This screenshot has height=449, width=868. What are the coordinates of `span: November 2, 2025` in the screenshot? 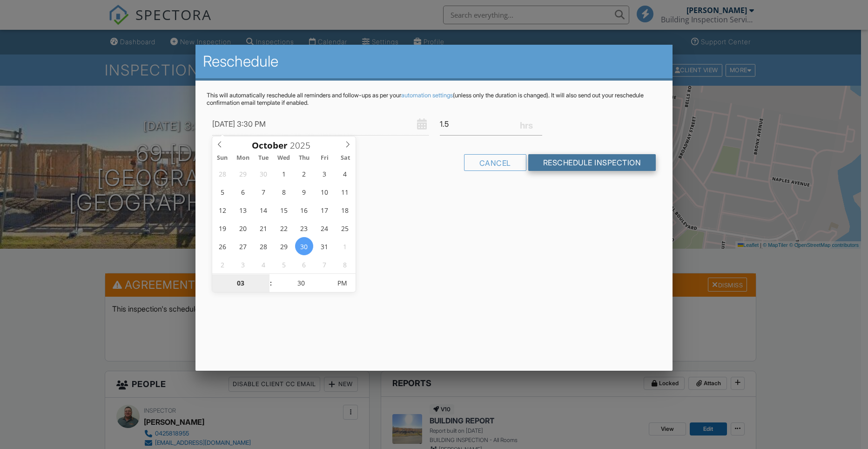 It's located at (222, 264).